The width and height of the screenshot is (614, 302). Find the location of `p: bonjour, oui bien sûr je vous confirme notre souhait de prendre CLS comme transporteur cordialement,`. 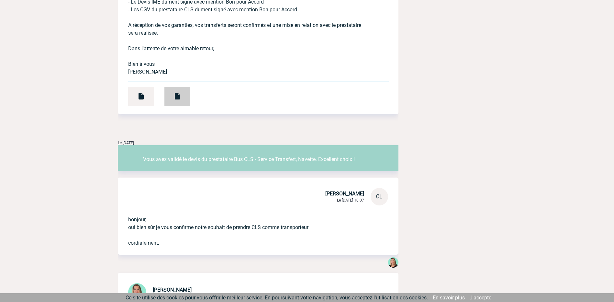

p: bonjour, oui bien sûr je vous confirme notre souhait de prendre CLS comme transporteur cordialement, is located at coordinates (249, 226).